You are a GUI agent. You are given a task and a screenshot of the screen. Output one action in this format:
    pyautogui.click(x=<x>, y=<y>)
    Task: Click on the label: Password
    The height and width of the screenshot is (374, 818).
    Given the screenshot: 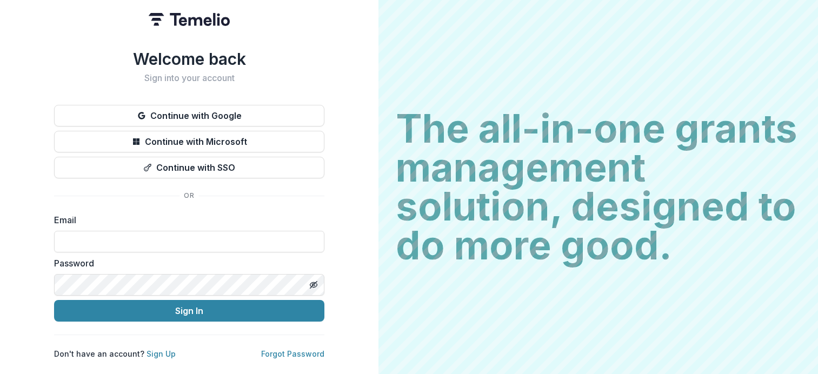 What is the action you would take?
    pyautogui.click(x=186, y=263)
    